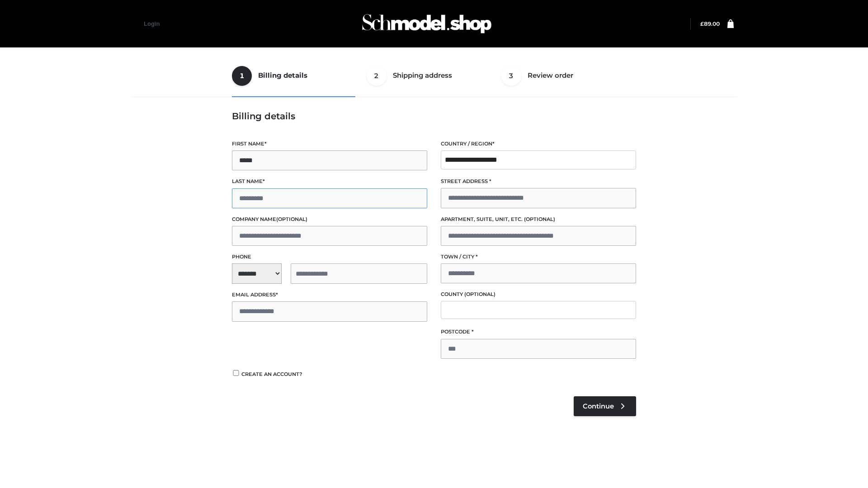 The height and width of the screenshot is (488, 868). I want to click on label: Email address, so click(330, 295).